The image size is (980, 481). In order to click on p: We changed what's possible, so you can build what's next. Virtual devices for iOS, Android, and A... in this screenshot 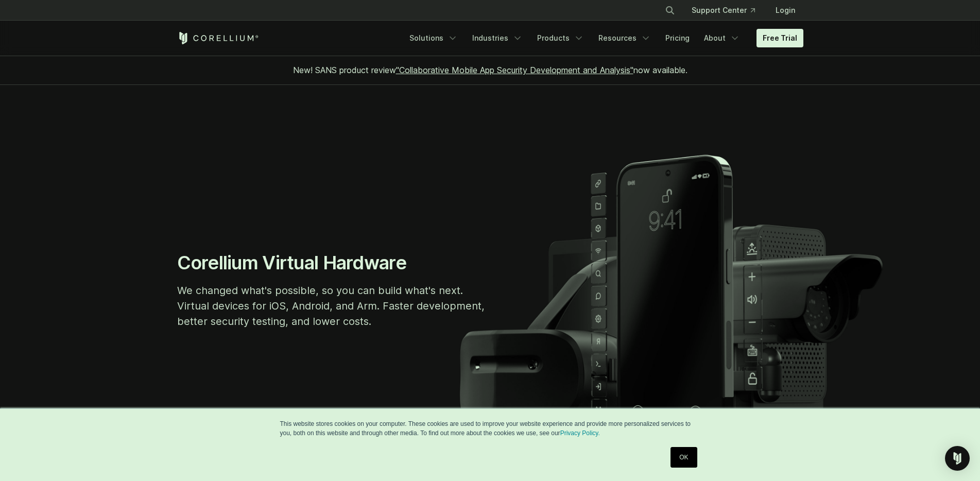, I will do `click(332, 306)`.